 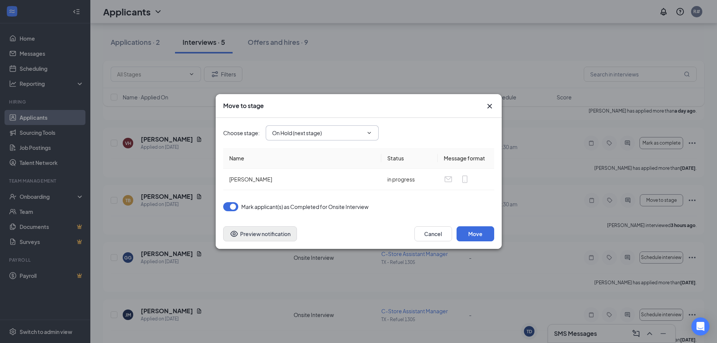 I want to click on th: Name, so click(x=302, y=158).